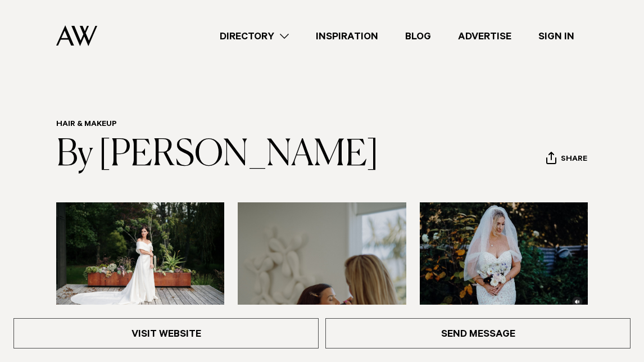 Image resolution: width=644 pixels, height=362 pixels. I want to click on button: Share, so click(566, 159).